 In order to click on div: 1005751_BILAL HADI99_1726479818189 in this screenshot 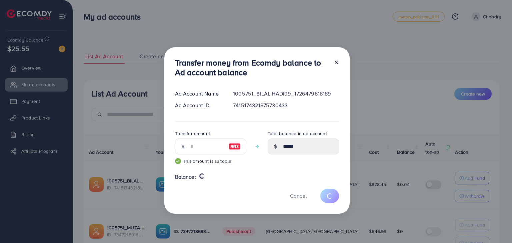, I will do `click(286, 94)`.